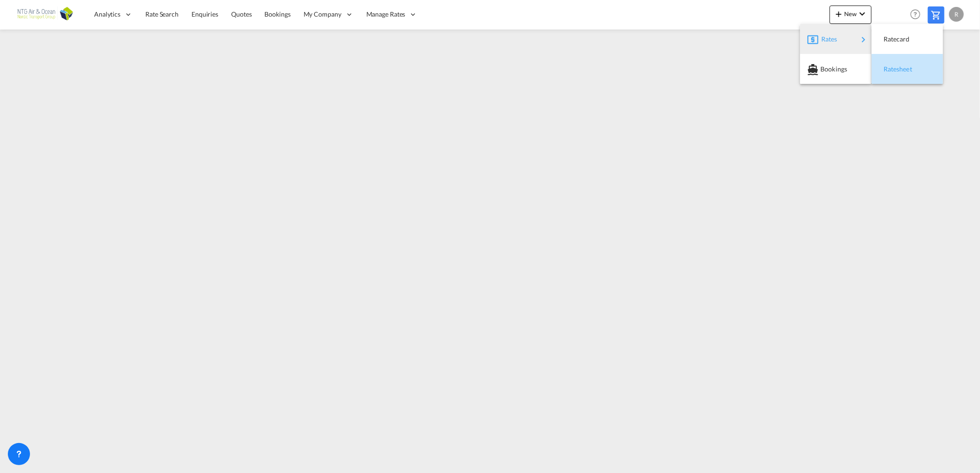  Describe the element at coordinates (836, 68) in the screenshot. I see `button: Bookings` at that location.